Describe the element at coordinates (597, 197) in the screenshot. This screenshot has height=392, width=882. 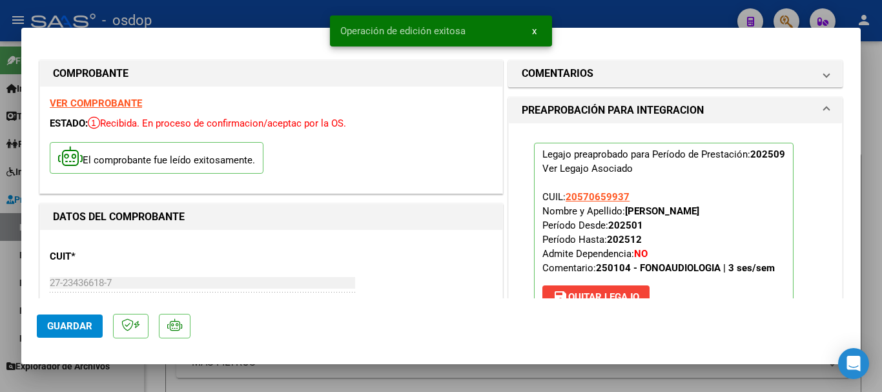
I see `span: 20570659937` at that location.